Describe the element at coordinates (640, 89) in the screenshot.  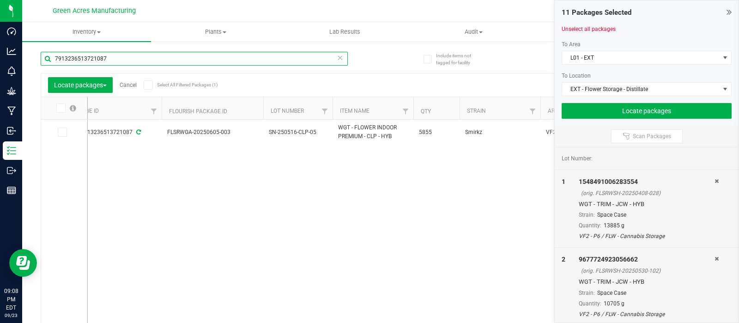
I see `span: EXT - Flower Storage - Distillate` at that location.